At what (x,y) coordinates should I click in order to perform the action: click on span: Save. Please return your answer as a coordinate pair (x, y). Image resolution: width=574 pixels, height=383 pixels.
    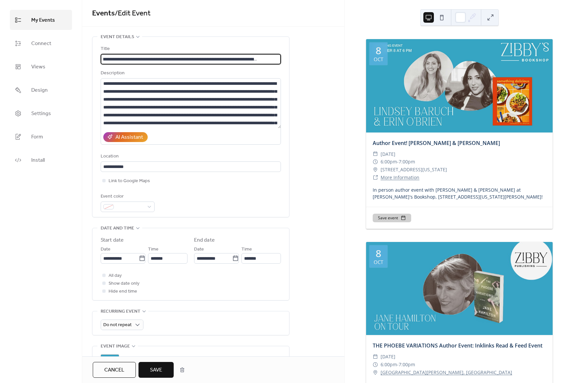
    Looking at the image, I should click on (156, 370).